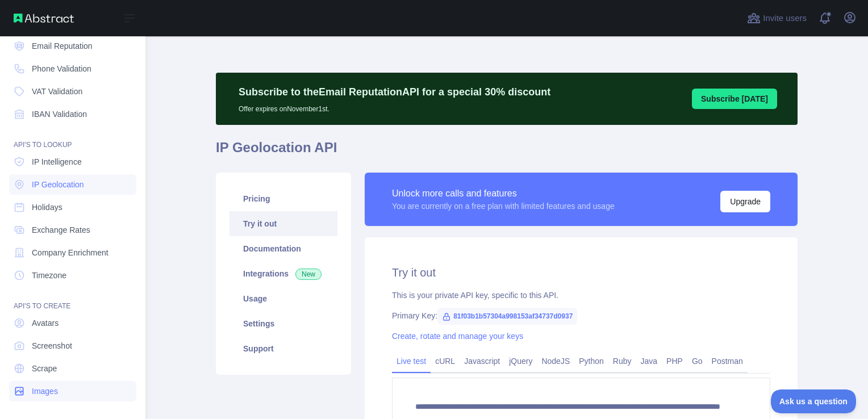 This screenshot has width=868, height=419. Describe the element at coordinates (674, 361) in the screenshot. I see `a: PHP` at that location.